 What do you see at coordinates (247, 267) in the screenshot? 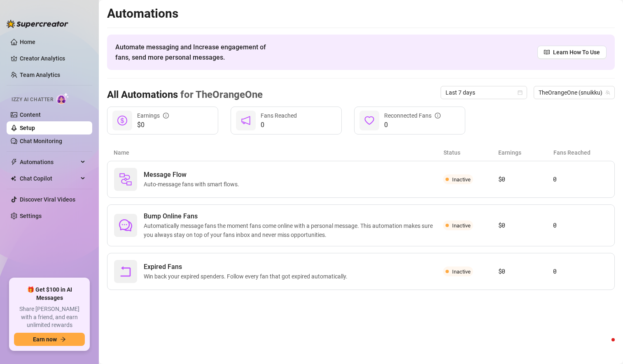
I see `span: Expired Fans` at bounding box center [247, 267].